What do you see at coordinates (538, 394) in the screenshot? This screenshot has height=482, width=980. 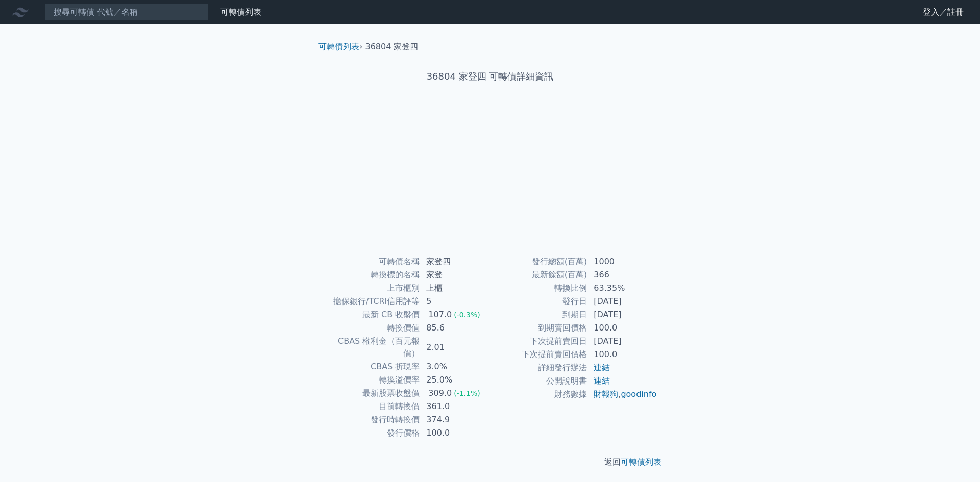 I see `td: 財務數據` at bounding box center [538, 394].